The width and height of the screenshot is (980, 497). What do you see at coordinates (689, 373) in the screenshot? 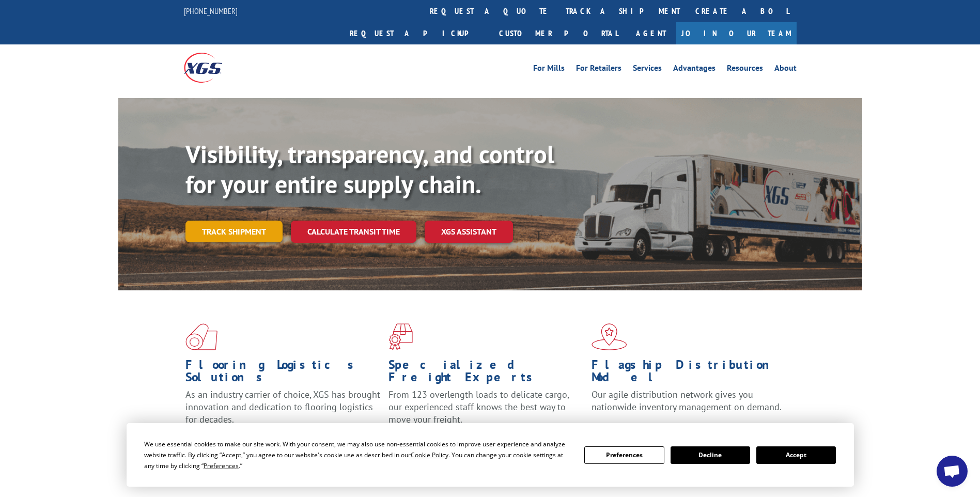
I see `h1: Flagship Distribution Model` at bounding box center [689, 373].